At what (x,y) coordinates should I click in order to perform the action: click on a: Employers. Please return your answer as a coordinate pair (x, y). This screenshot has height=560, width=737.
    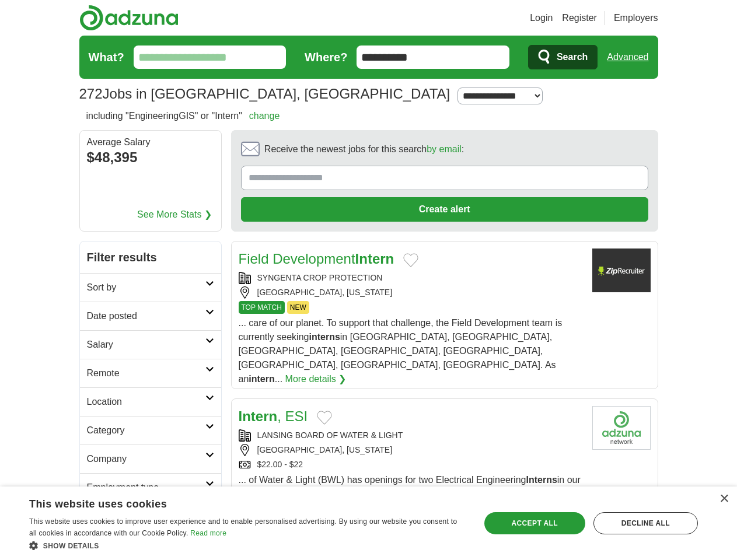
    Looking at the image, I should click on (636, 18).